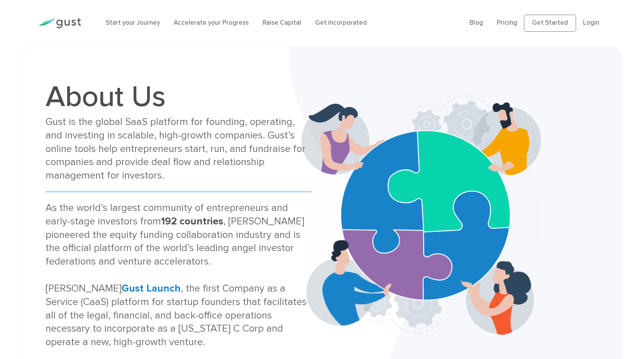  What do you see at coordinates (192, 221) in the screenshot?
I see `strong: 192 countries` at bounding box center [192, 221].